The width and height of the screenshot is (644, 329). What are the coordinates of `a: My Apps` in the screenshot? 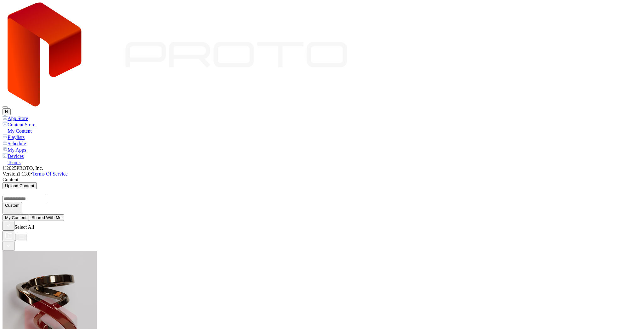 It's located at (322, 150).